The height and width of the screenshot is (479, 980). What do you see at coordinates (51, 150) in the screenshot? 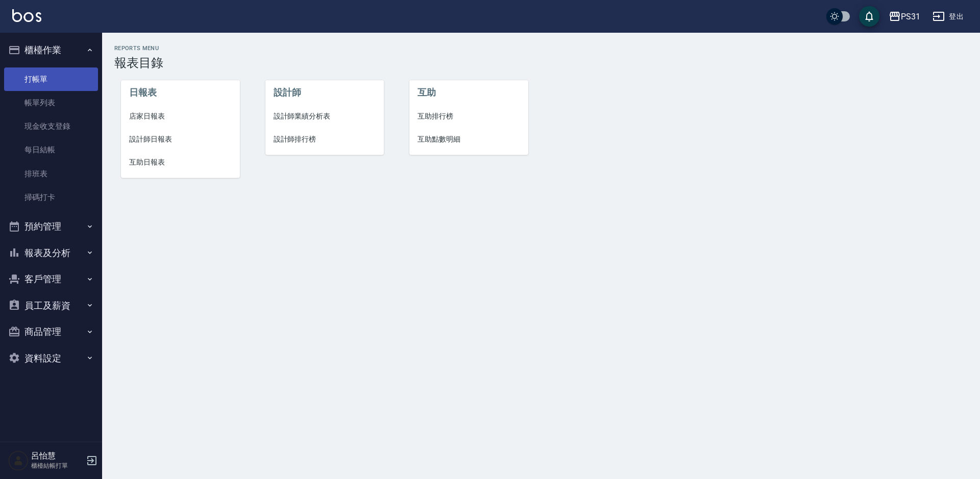
I see `a: 每日結帳` at bounding box center [51, 150].